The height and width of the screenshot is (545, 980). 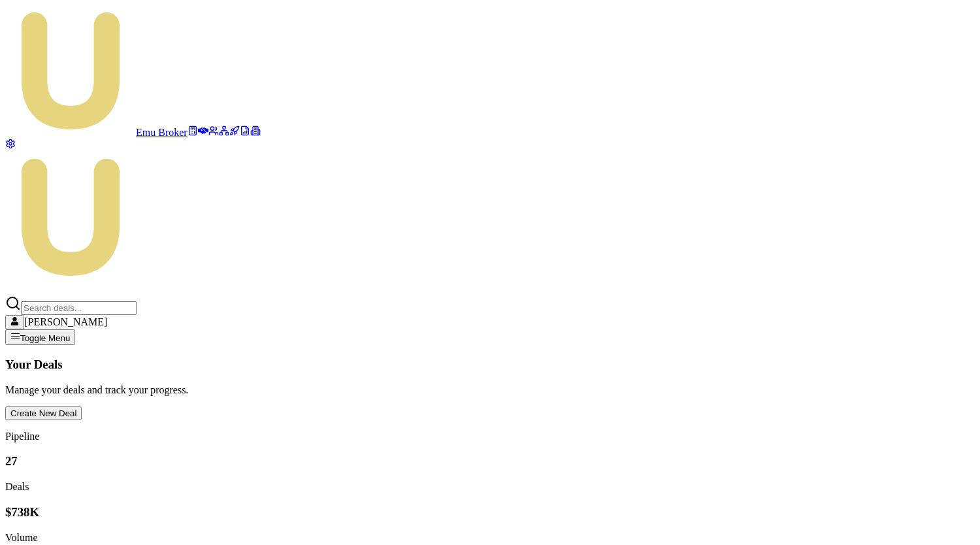 I want to click on img: Emu Money, so click(x=71, y=217).